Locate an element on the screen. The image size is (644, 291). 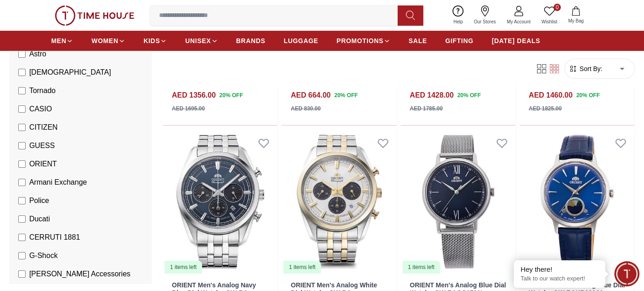
input: CERRUTI 1881 is located at coordinates (22, 237).